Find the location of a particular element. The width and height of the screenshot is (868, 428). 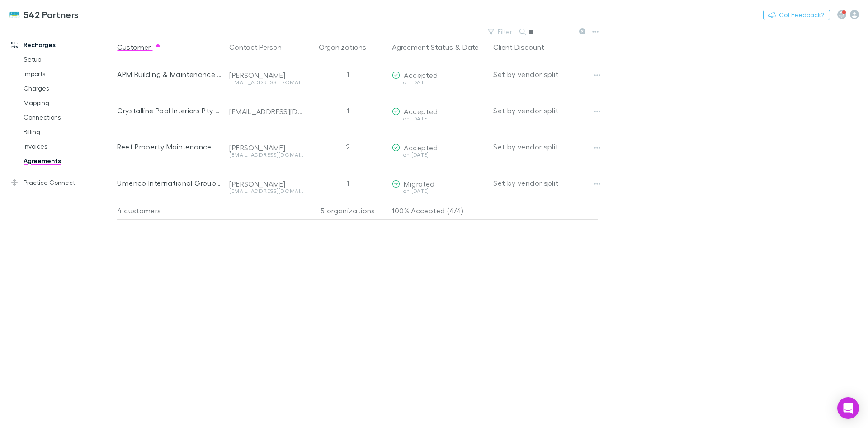

button: Got Feedback? is located at coordinates (797, 15).